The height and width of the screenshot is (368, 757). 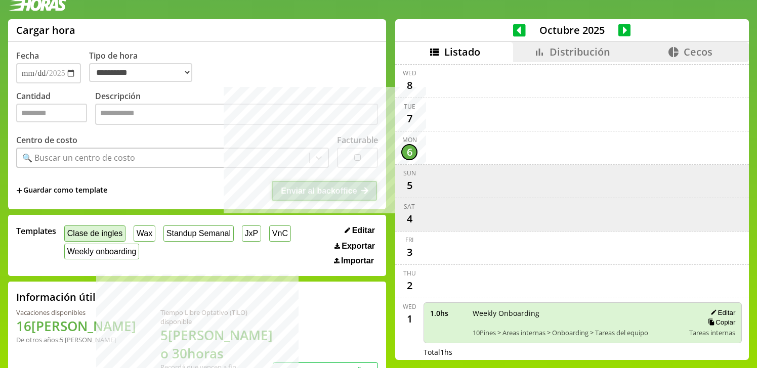 I want to click on div: 3, so click(x=409, y=252).